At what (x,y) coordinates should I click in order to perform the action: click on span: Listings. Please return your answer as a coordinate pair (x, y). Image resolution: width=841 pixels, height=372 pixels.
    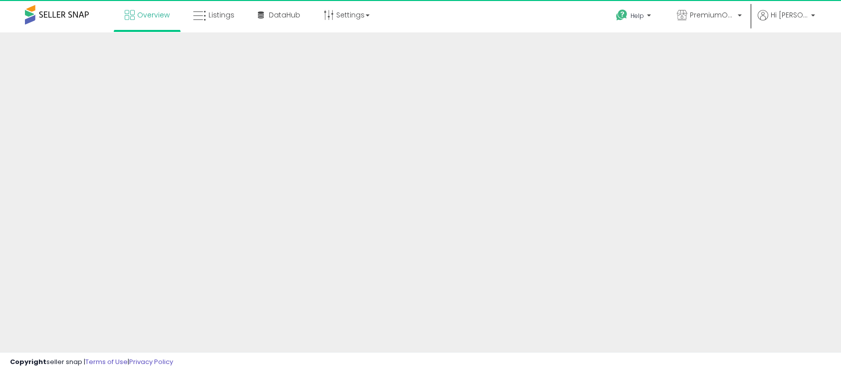
    Looking at the image, I should click on (222, 15).